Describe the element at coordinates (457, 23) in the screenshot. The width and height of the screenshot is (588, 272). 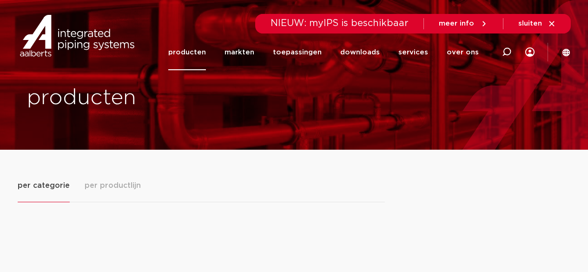
I see `span: meer info` at that location.